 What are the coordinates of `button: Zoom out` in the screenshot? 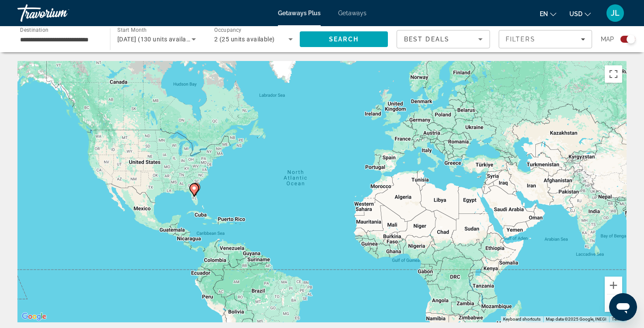 It's located at (614, 303).